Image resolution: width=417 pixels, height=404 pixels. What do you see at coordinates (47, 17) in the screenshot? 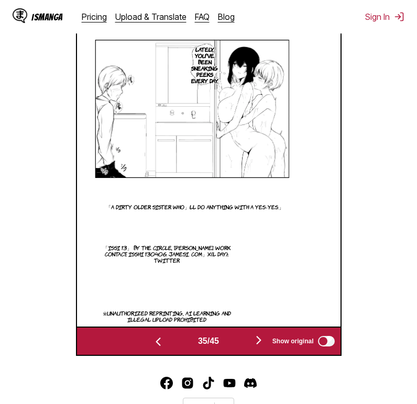
I see `a: IsManga LogoIsManga` at bounding box center [47, 17].